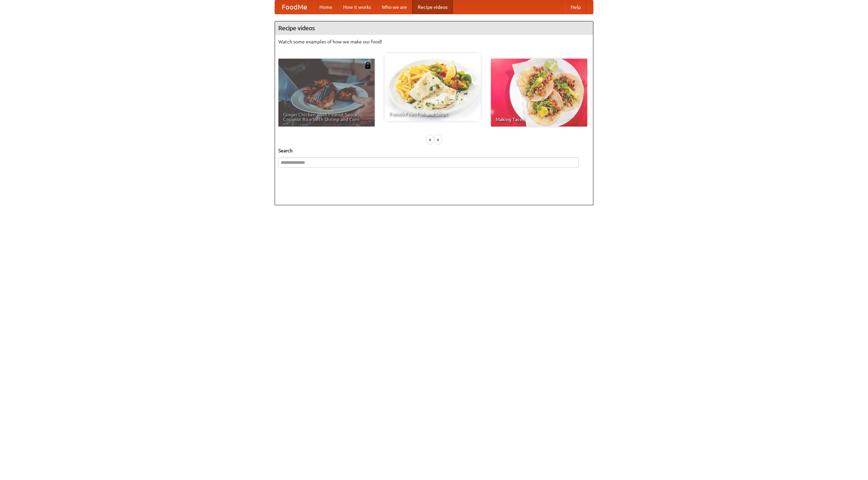 The image size is (868, 480). I want to click on a: Recipe videos, so click(432, 7).